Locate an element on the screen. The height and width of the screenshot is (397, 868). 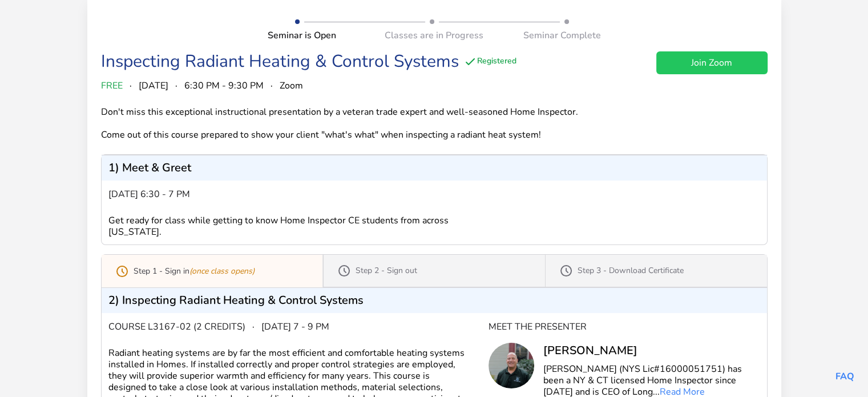
div: Registered is located at coordinates (490, 62).